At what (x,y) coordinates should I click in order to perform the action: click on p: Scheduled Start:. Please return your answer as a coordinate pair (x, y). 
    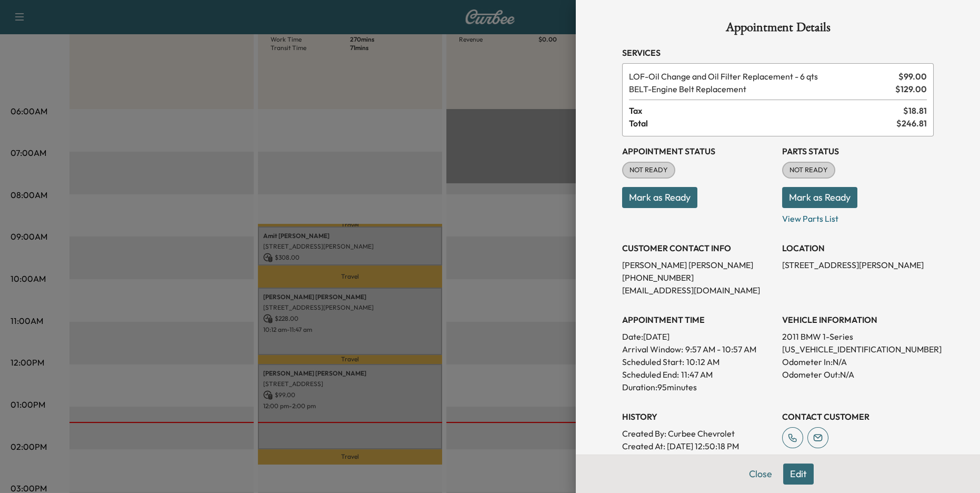
    Looking at the image, I should click on (653, 362).